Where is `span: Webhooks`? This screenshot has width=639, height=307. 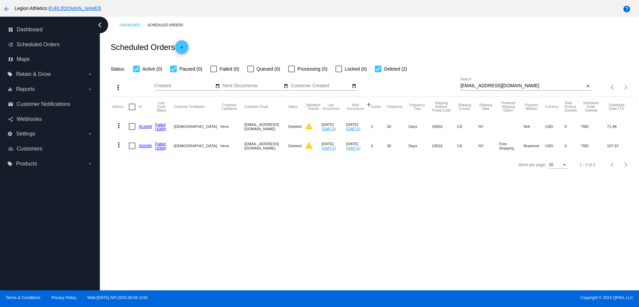
span: Webhooks is located at coordinates (29, 119).